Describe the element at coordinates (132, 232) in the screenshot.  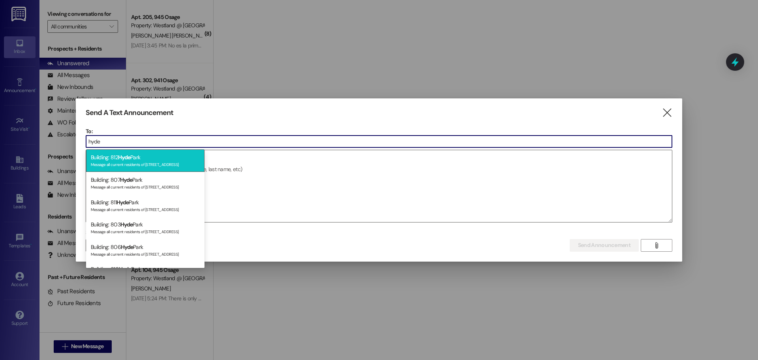
I see `label: Select announcement type (optional)` at that location.